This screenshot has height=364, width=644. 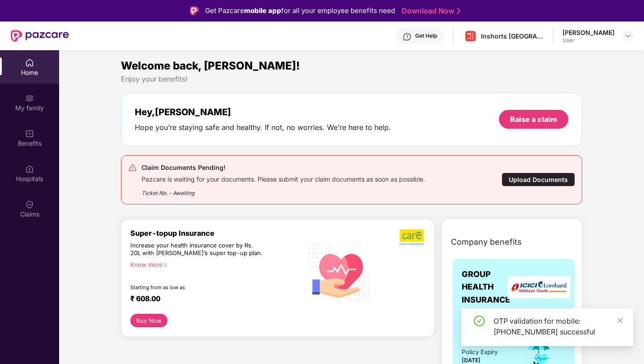 I want to click on a: Download Now, so click(x=430, y=11).